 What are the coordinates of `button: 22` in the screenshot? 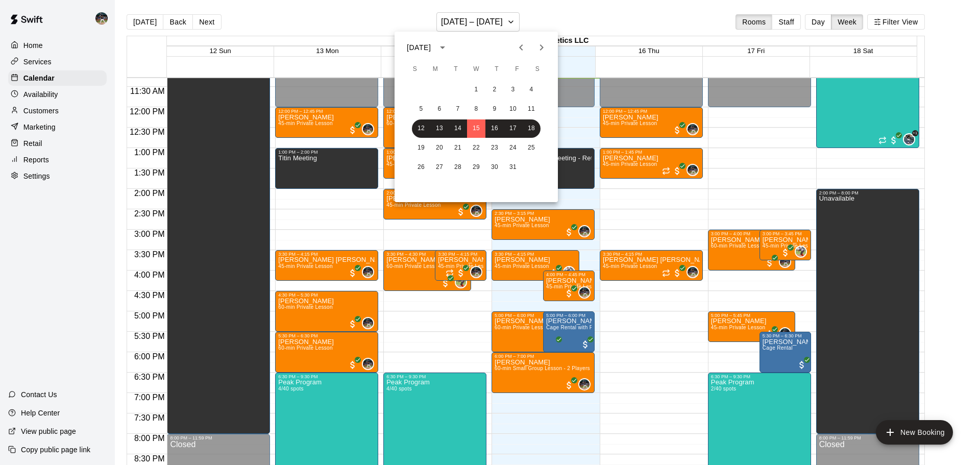 It's located at (476, 148).